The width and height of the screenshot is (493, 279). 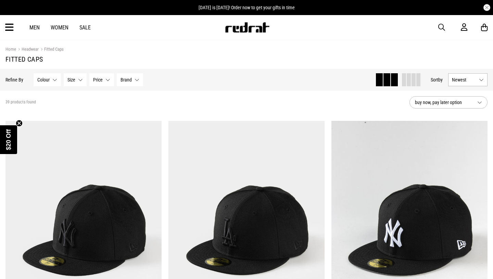 I want to click on button: Price, so click(x=102, y=80).